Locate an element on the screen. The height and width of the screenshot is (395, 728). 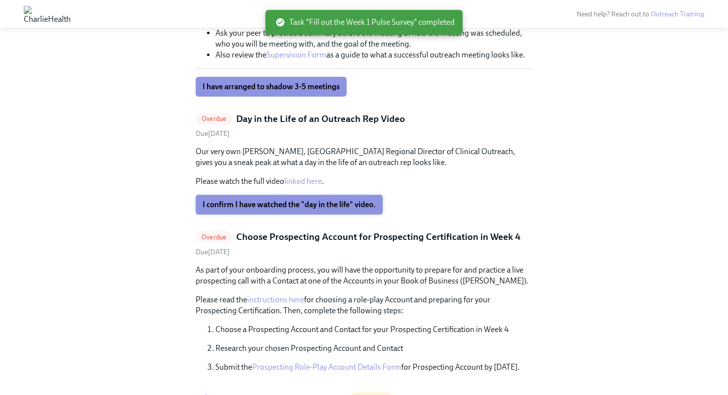
h5: Day in the Life of an Outreach Rep Video is located at coordinates (320, 119).